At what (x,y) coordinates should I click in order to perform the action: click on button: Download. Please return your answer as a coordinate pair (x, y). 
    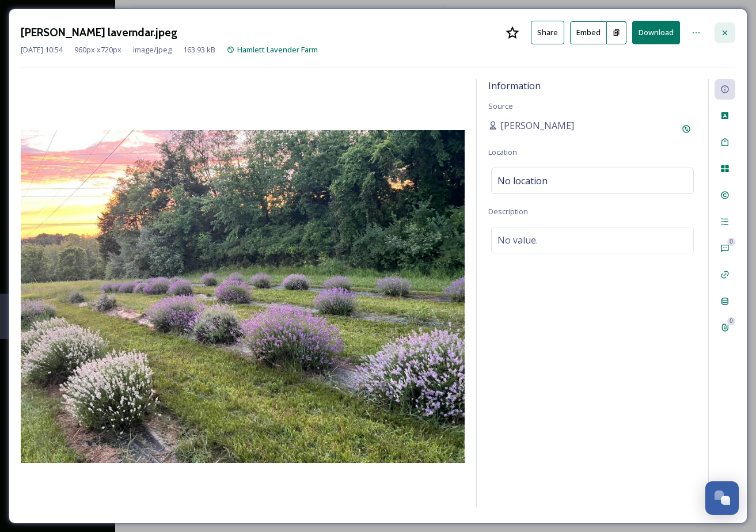
    Looking at the image, I should click on (656, 33).